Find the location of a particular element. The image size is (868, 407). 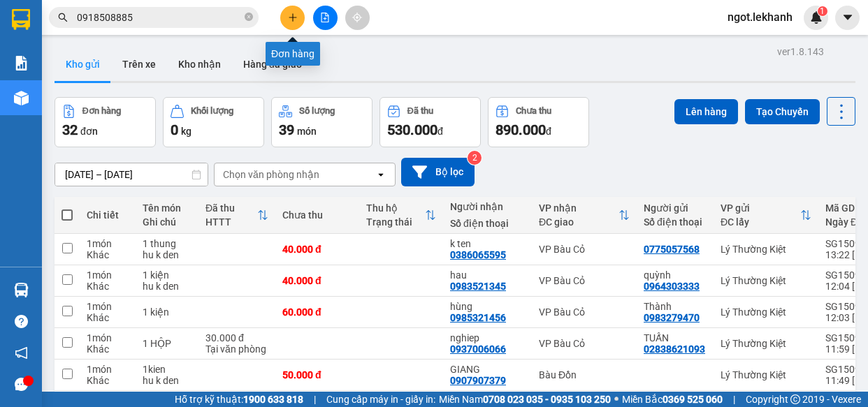

div: hau is located at coordinates (487, 275).